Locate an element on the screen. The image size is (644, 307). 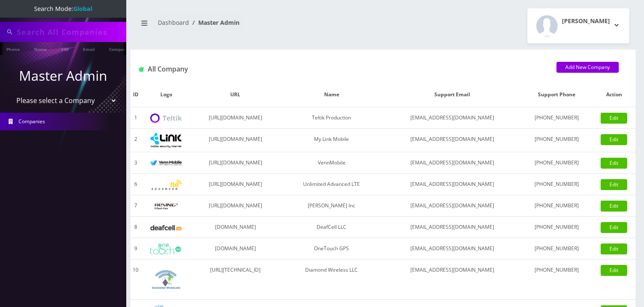
img: All Company is located at coordinates (141, 70).